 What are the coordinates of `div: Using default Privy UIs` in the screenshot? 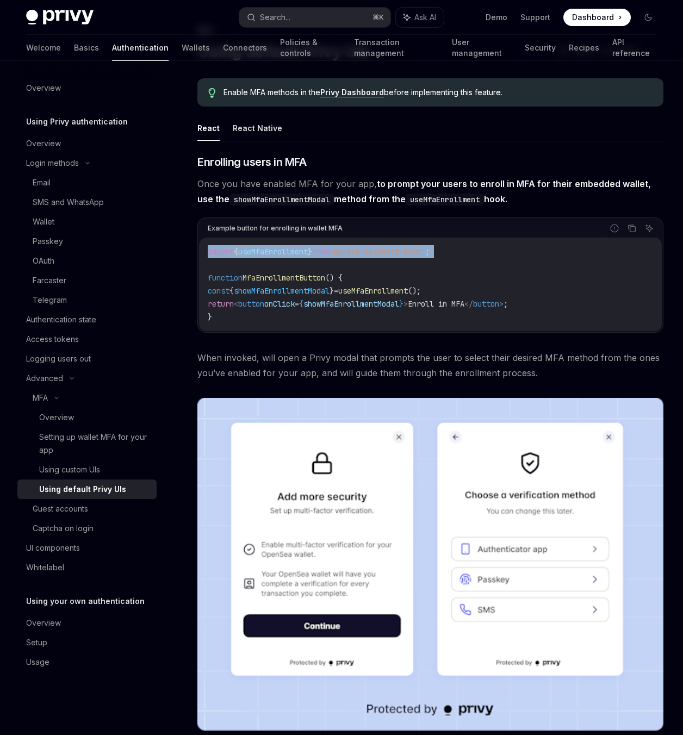 It's located at (83, 489).